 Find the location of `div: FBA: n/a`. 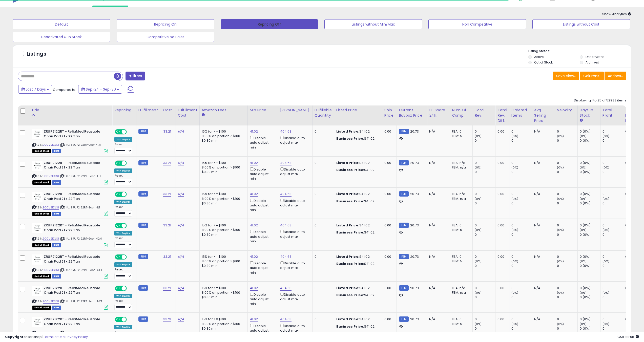

div: FBA: n/a is located at coordinates (460, 194).